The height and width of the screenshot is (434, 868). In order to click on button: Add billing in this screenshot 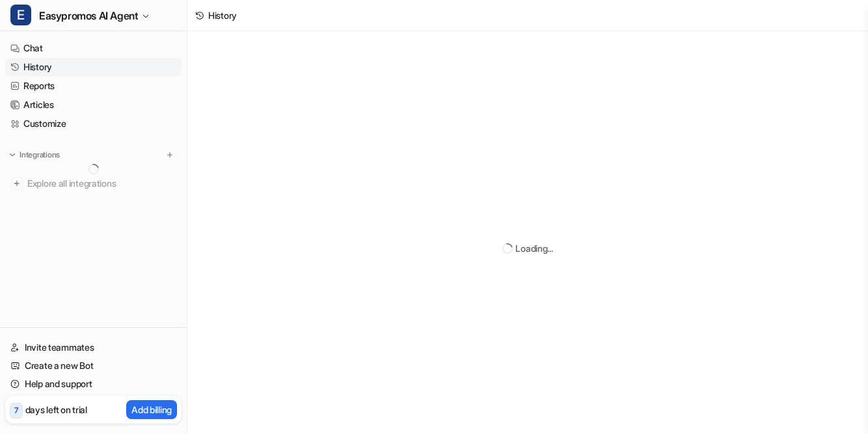, I will do `click(152, 409)`.